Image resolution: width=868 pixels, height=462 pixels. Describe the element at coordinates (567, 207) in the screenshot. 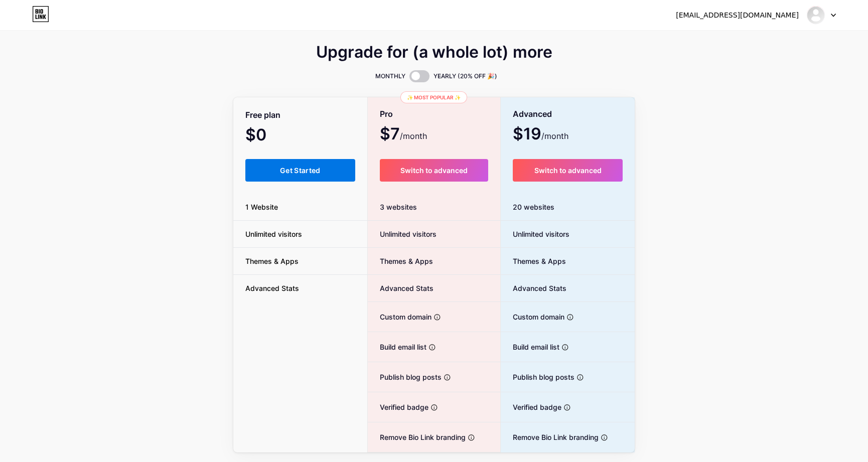

I see `div: 20 websites` at that location.